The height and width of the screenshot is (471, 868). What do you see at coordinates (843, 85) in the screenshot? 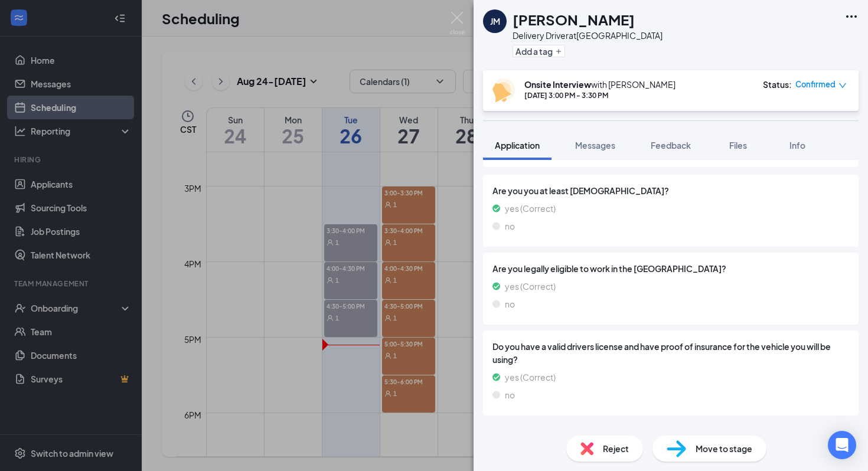
I see `span: down` at bounding box center [843, 85].